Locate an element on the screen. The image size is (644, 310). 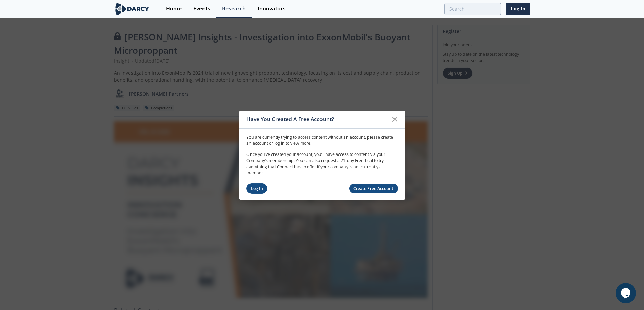
div: Research is located at coordinates (234, 9).